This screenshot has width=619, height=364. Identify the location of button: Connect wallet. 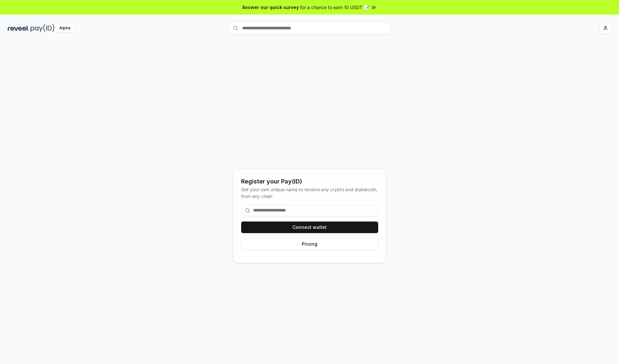
(309, 227).